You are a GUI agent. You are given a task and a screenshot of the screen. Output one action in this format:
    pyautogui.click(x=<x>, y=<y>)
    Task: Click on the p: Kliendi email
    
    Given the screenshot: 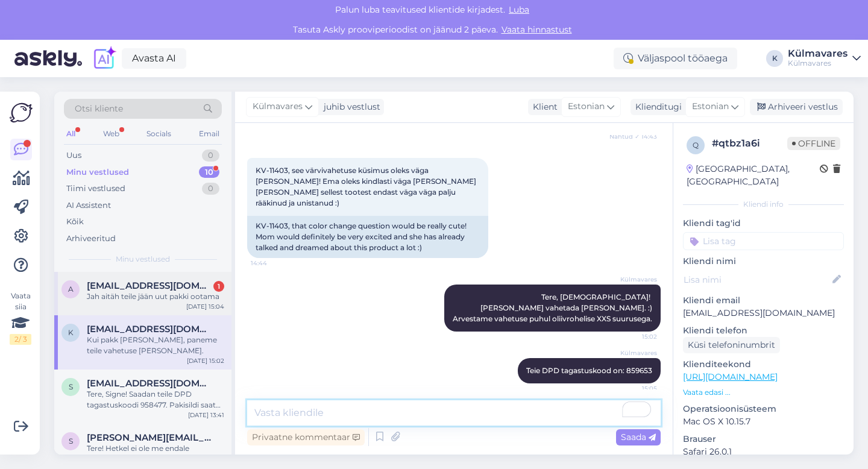 What is the action you would take?
    pyautogui.click(x=763, y=300)
    